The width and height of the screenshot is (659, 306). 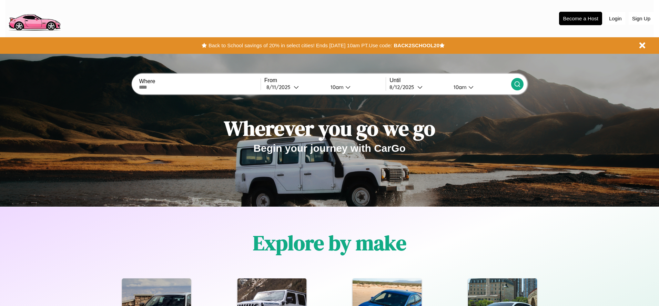 What do you see at coordinates (615, 18) in the screenshot?
I see `button: Login` at bounding box center [615, 18].